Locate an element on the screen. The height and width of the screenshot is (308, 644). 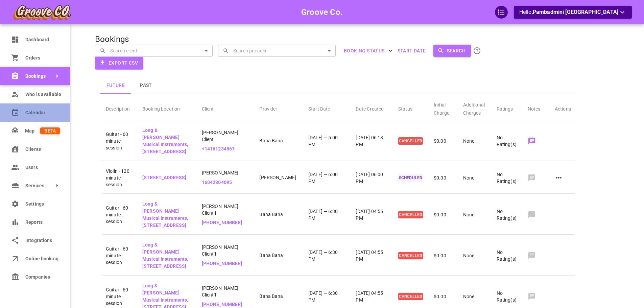
span: Violin - 120 minute session is located at coordinates (119, 178).